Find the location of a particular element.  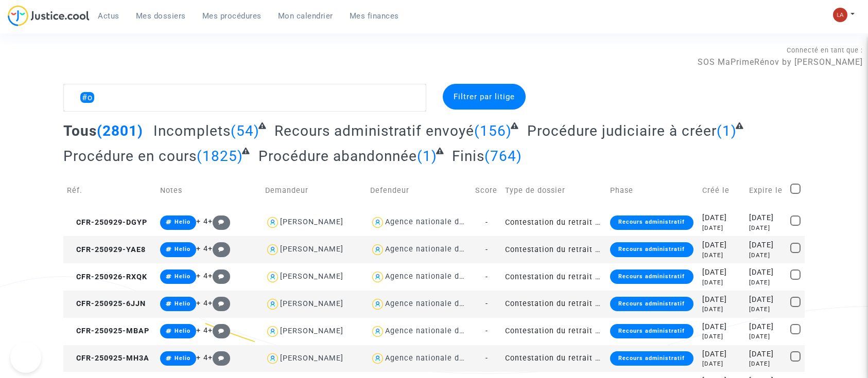

span: Incomplets is located at coordinates (192, 130).